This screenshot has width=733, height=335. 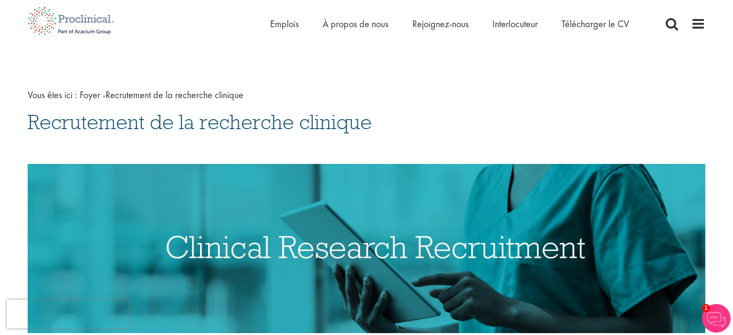 I want to click on span: Vous êtes ici :, so click(x=52, y=95).